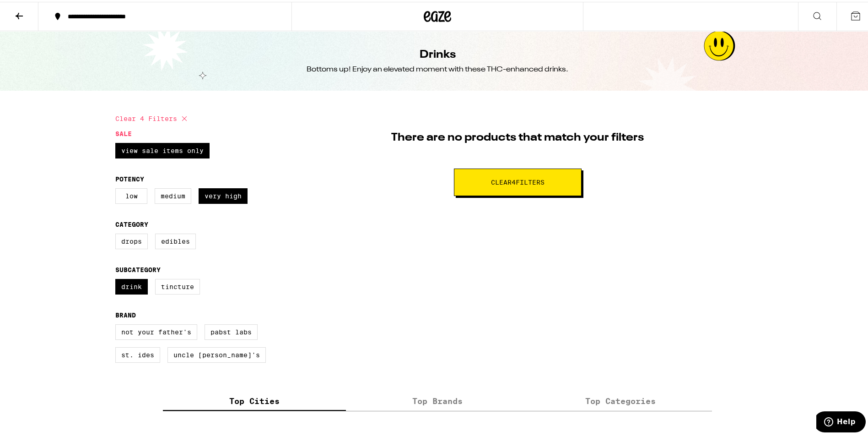 The width and height of the screenshot is (868, 437). What do you see at coordinates (129, 178) in the screenshot?
I see `legend: Potency` at bounding box center [129, 178].